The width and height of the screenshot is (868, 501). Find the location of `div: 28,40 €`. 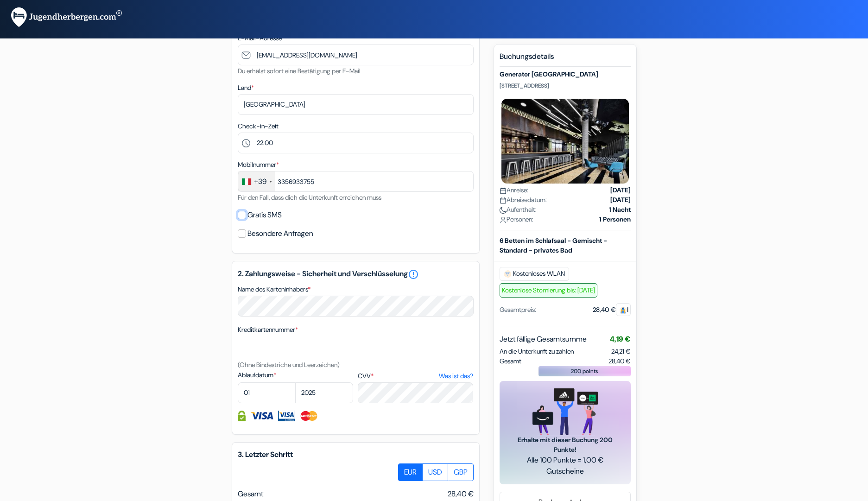

div: 28,40 € is located at coordinates (611, 310).